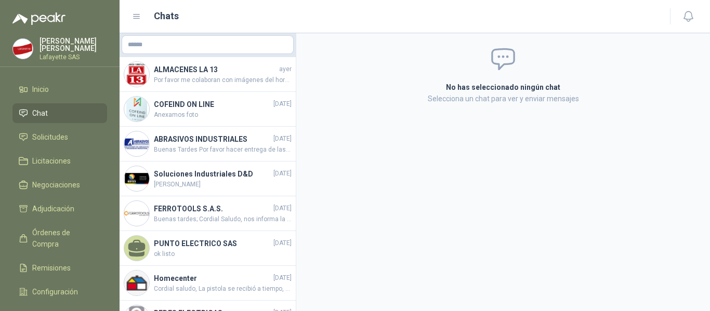 The image size is (710, 311). What do you see at coordinates (285, 69) in the screenshot?
I see `span: ayer` at bounding box center [285, 69].